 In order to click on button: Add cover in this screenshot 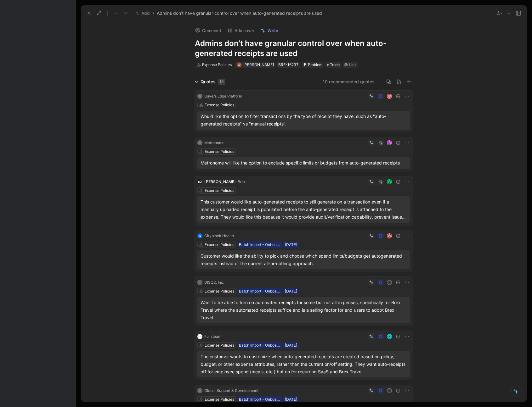, I will do `click(241, 31)`.